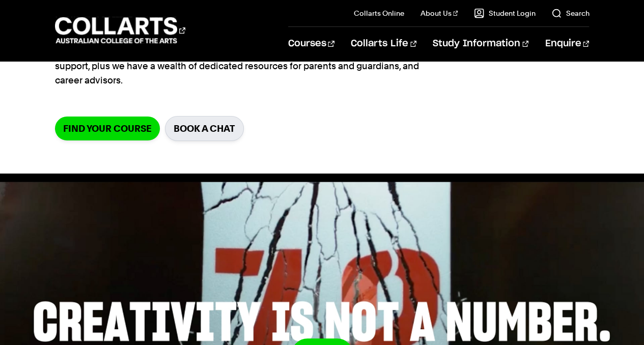  I want to click on a: Search, so click(570, 13).